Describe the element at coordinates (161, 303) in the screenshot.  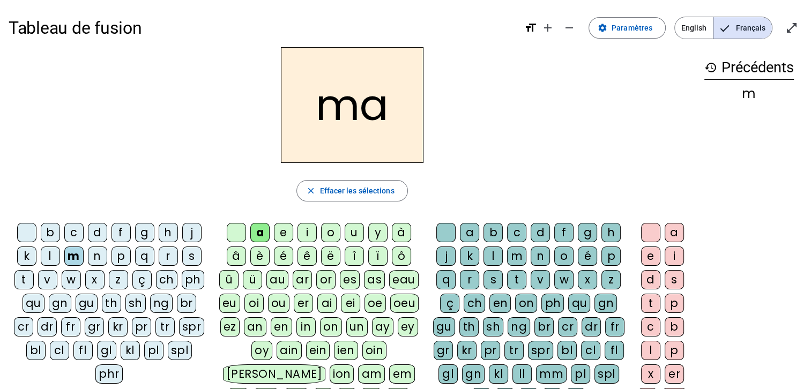
I see `div: ng` at that location.